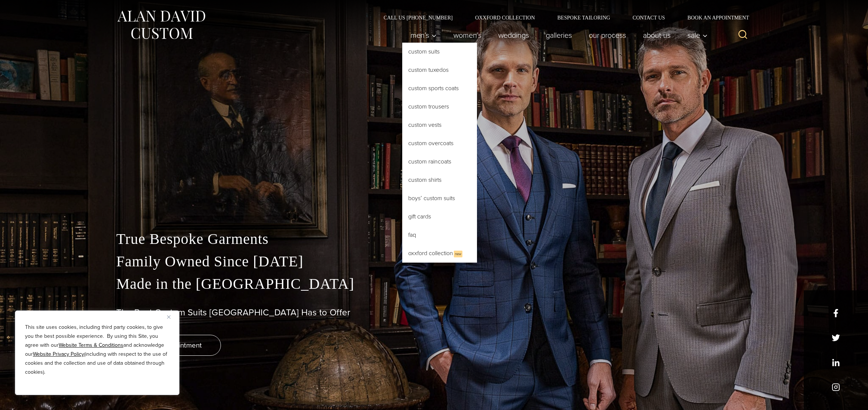 Image resolution: width=868 pixels, height=410 pixels. I want to click on a: Gift Cards, so click(439, 217).